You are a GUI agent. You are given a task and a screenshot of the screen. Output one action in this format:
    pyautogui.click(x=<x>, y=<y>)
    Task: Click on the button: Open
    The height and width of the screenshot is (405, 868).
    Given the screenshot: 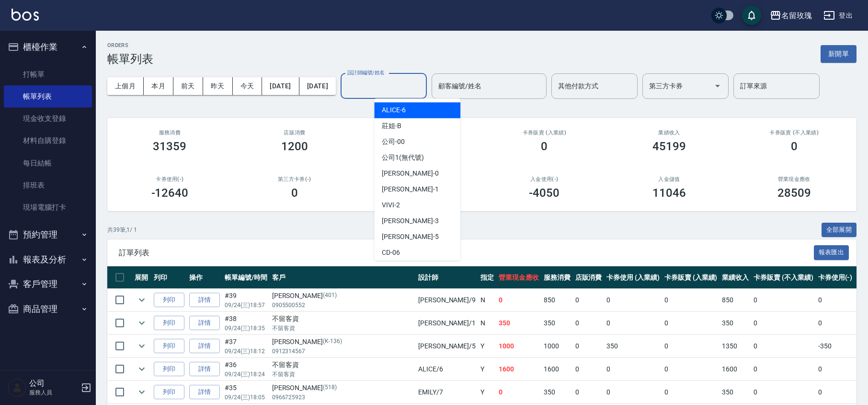 What is the action you would take?
    pyautogui.click(x=717, y=86)
    